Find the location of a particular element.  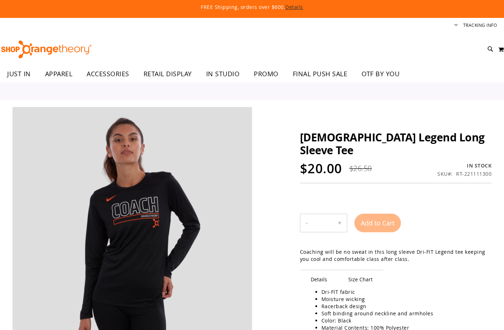

li: Soft binding around neckline and armholes is located at coordinates (403, 314).